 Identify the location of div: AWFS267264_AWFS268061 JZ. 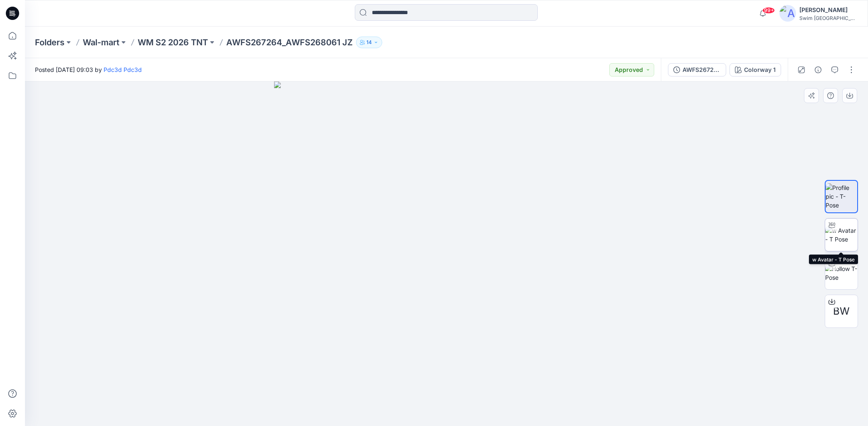
(702, 70).